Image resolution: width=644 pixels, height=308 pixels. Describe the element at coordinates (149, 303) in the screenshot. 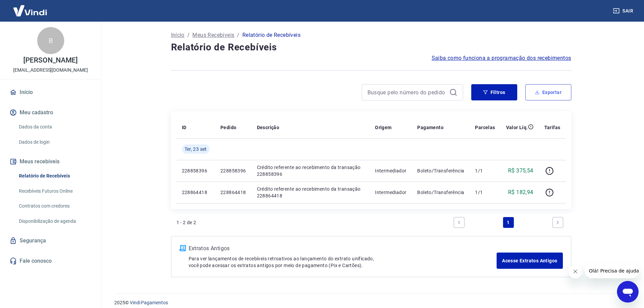

I see `a: Vindi Pagamentos` at that location.